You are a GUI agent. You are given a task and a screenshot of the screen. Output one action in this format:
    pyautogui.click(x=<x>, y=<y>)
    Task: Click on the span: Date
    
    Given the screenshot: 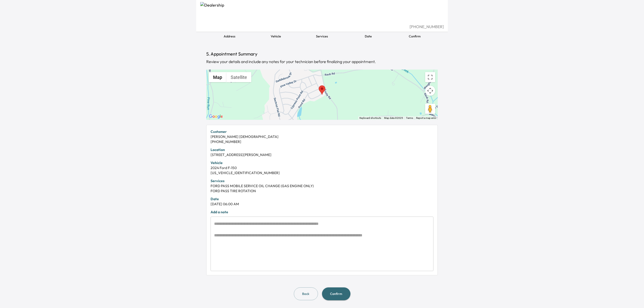 What is the action you would take?
    pyautogui.click(x=369, y=36)
    